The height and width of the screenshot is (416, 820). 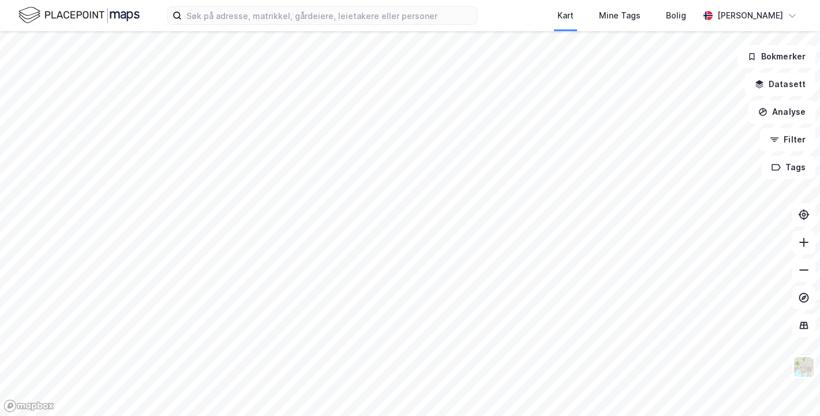 What do you see at coordinates (791, 388) in the screenshot?
I see `div: Chat Widget` at bounding box center [791, 388].